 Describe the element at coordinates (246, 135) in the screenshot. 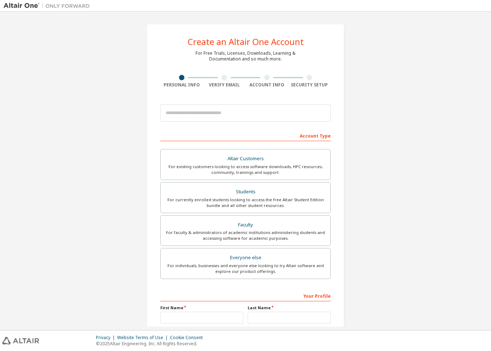

I see `div: Account Type` at that location.